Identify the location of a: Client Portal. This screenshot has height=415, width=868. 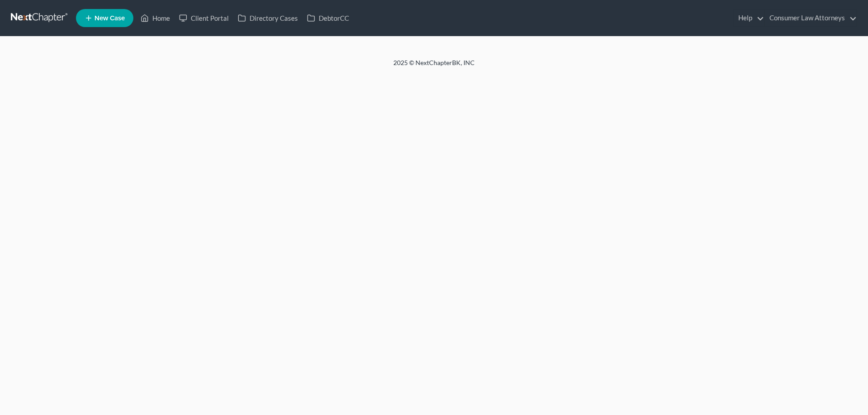
(204, 18).